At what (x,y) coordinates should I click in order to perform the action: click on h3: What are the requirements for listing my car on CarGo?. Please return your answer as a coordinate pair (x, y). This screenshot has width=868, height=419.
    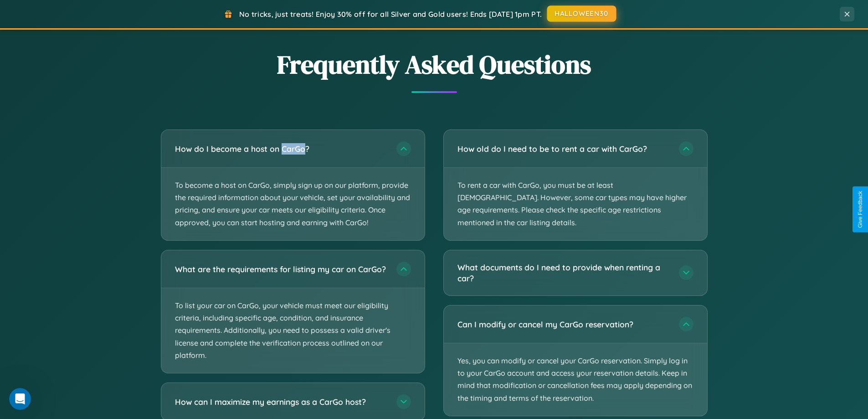
    Looking at the image, I should click on (281, 268).